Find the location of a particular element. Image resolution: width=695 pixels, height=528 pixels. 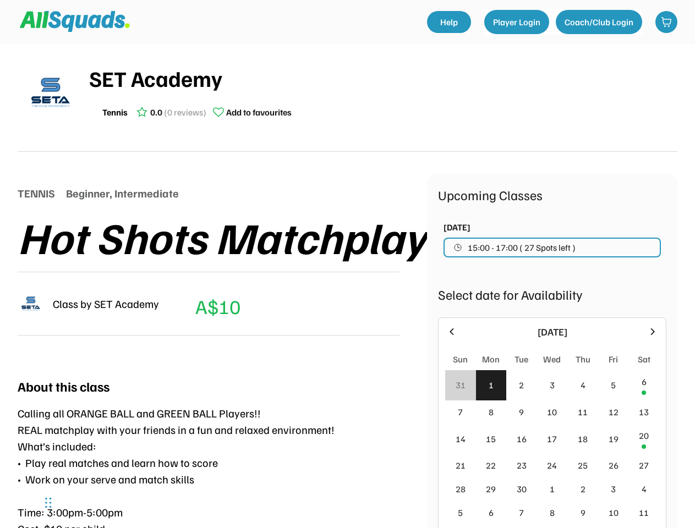

div: 20 is located at coordinates (644, 436).